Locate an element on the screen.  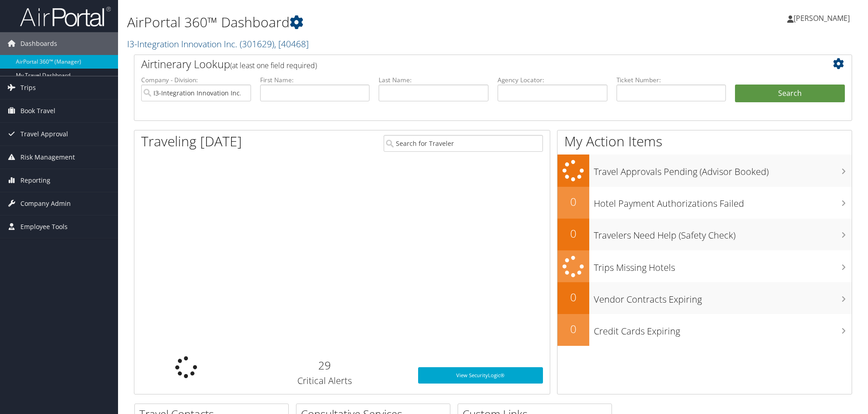
a: 0Credit Cards Expiring is located at coordinates (704, 330).